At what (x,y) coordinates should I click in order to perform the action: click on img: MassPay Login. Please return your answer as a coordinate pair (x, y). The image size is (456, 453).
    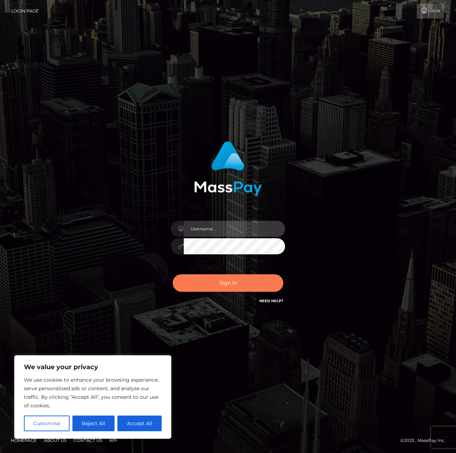
    Looking at the image, I should click on (228, 168).